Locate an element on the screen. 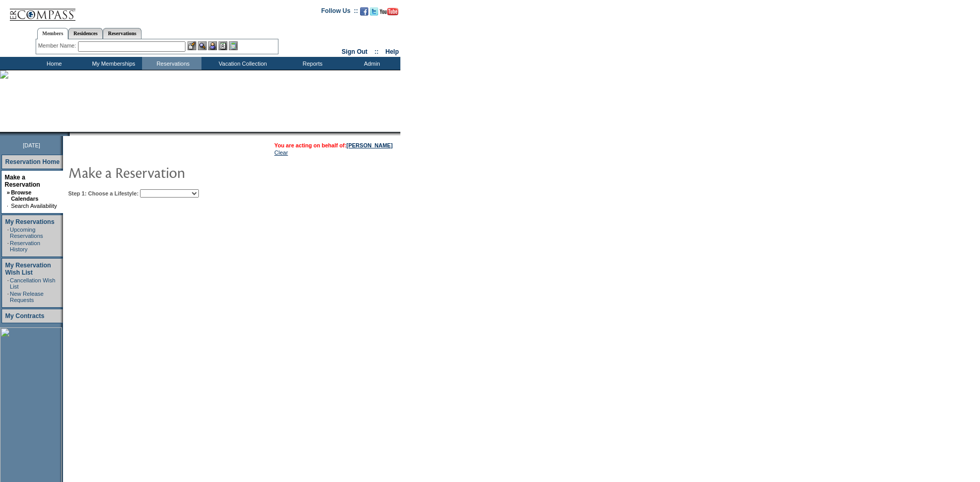 This screenshot has width=980, height=482. a: Members is located at coordinates (53, 34).